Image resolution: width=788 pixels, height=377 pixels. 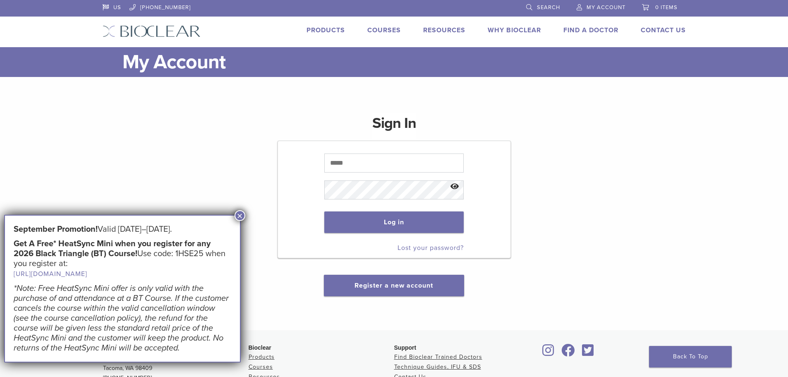 What do you see at coordinates (404, 62) in the screenshot?
I see `h1: My Account` at bounding box center [404, 62].